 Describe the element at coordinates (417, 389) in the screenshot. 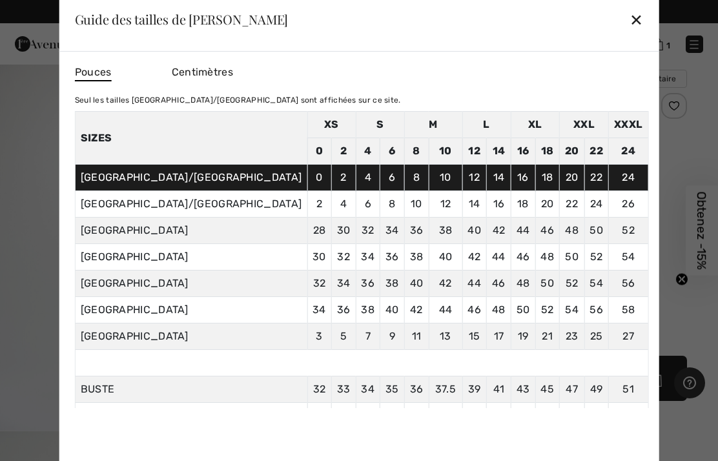

I see `span: 36` at that location.